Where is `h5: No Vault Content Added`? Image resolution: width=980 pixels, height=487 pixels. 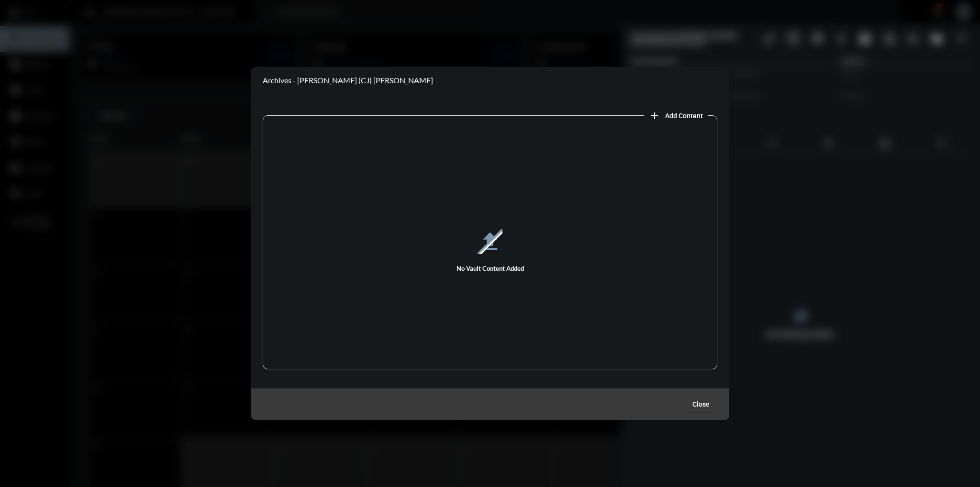 h5: No Vault Content Added is located at coordinates (490, 268).